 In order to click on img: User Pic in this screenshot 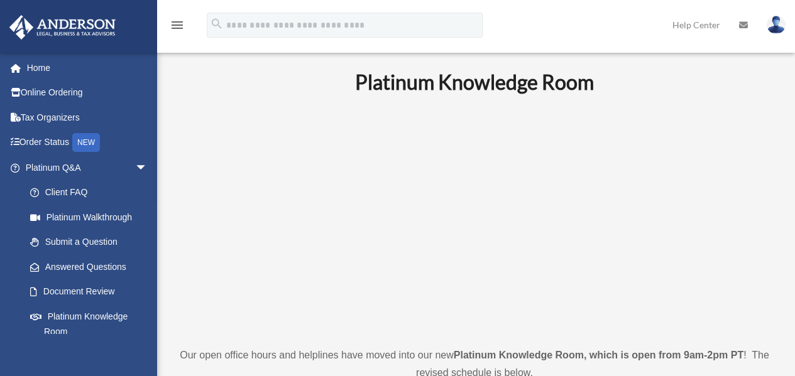, I will do `click(776, 25)`.